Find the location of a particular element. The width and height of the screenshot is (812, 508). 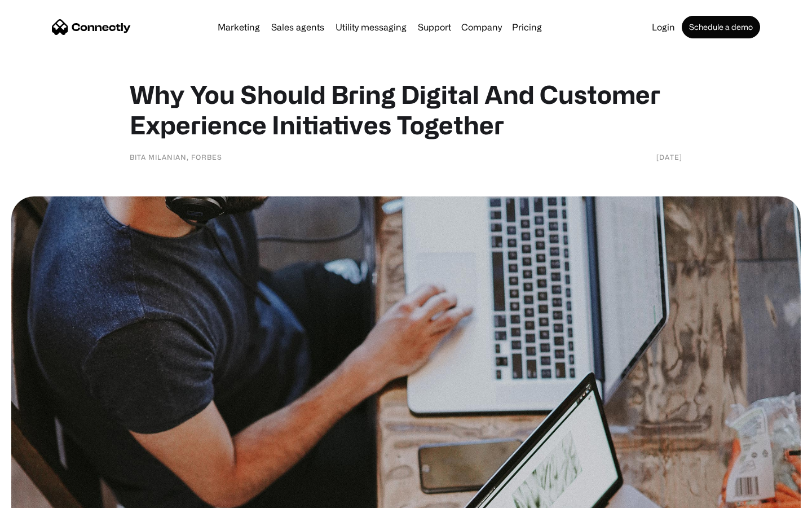

a: Login is located at coordinates (663, 27).